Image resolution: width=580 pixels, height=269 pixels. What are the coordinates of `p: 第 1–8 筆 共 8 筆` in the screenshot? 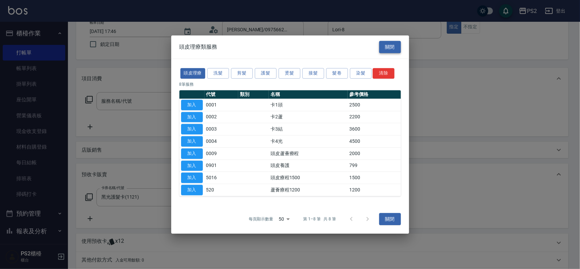 It's located at (319, 219).